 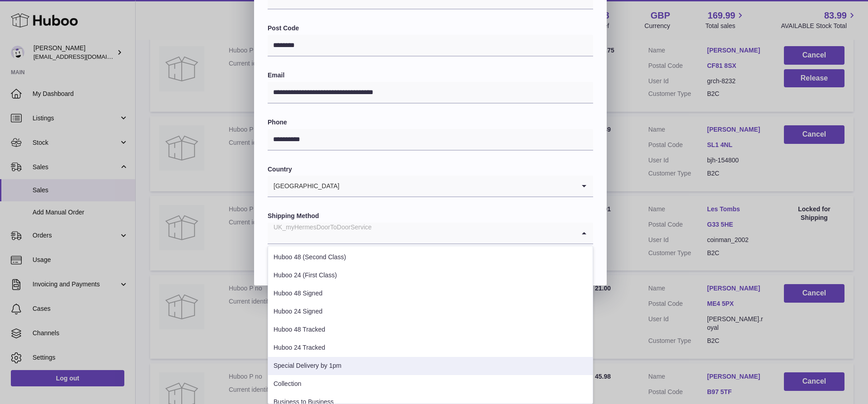 What do you see at coordinates (431, 312) in the screenshot?
I see `li: Huboo 24 Signed` at bounding box center [431, 312].